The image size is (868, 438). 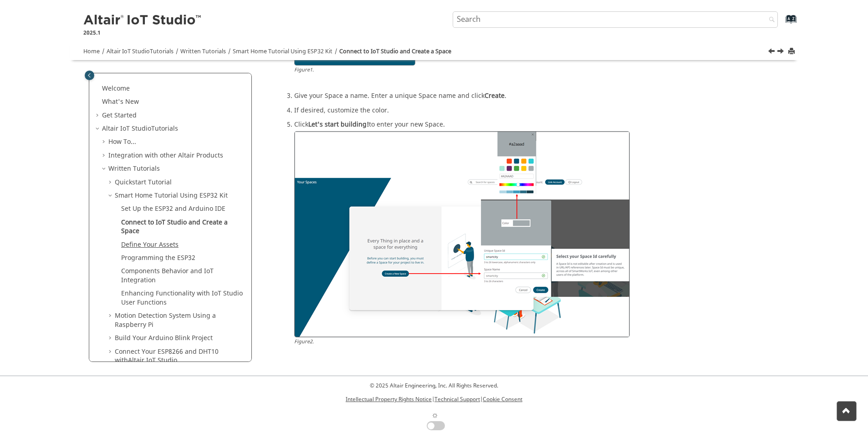 What do you see at coordinates (502, 400) in the screenshot?
I see `a: Cookie Consent` at bounding box center [502, 400].